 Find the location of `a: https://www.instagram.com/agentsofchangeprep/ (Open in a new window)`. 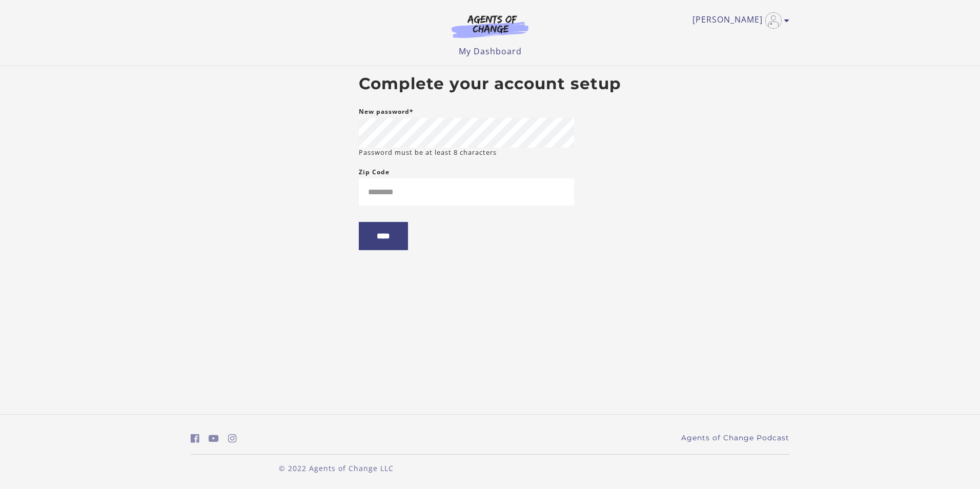

a: https://www.instagram.com/agentsofchangeprep/ (Open in a new window) is located at coordinates (232, 438).